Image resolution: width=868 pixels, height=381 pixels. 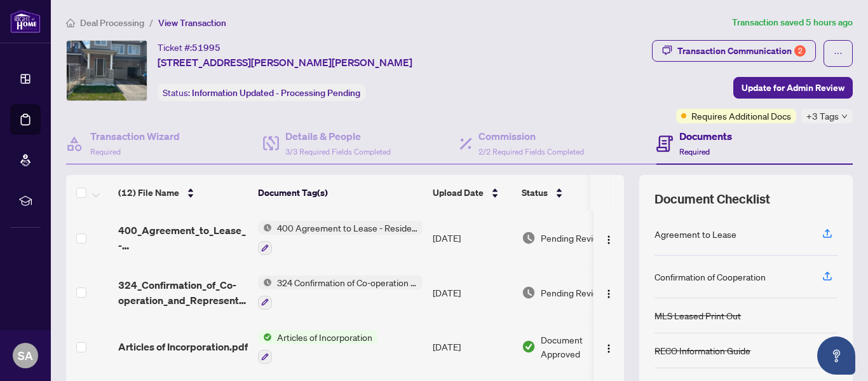 I want to click on span: Articles of Incorporation, so click(x=325, y=337).